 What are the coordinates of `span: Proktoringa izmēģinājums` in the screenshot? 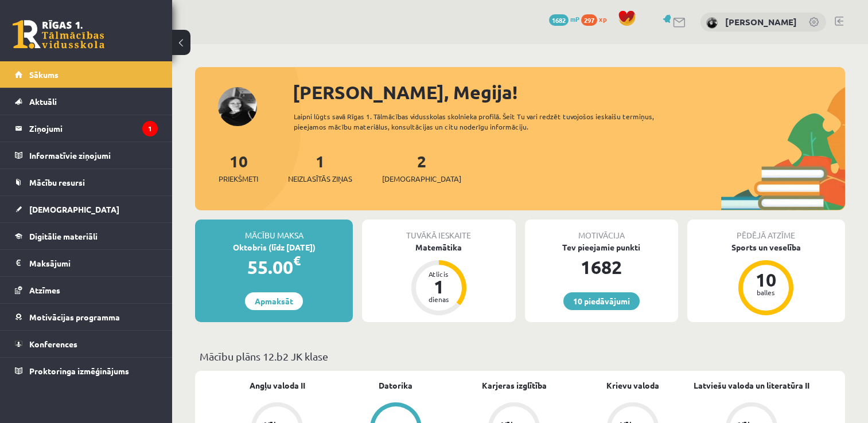 It's located at (79, 371).